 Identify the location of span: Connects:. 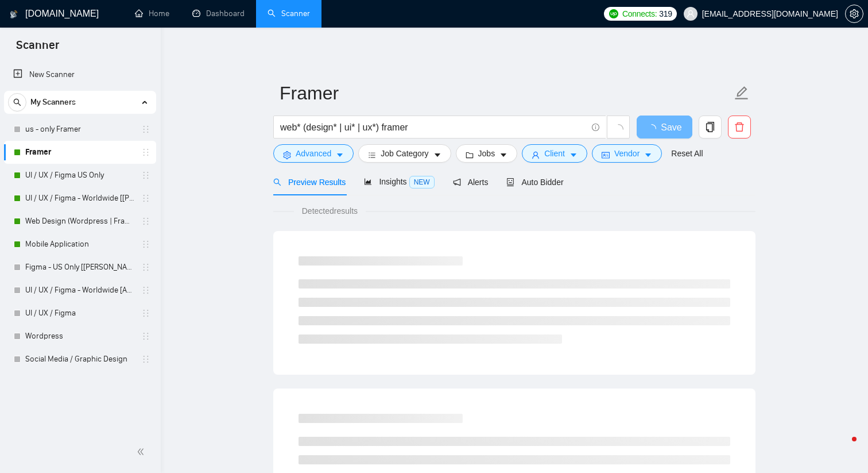
(640, 13).